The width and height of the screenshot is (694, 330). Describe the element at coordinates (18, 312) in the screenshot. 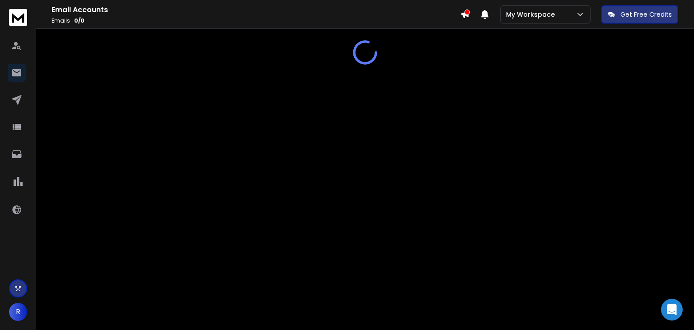

I see `span: R` at that location.